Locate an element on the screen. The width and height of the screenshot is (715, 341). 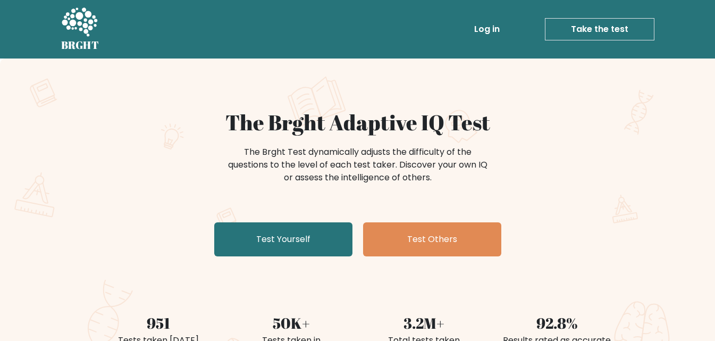
a: BRGHT is located at coordinates (80, 29).